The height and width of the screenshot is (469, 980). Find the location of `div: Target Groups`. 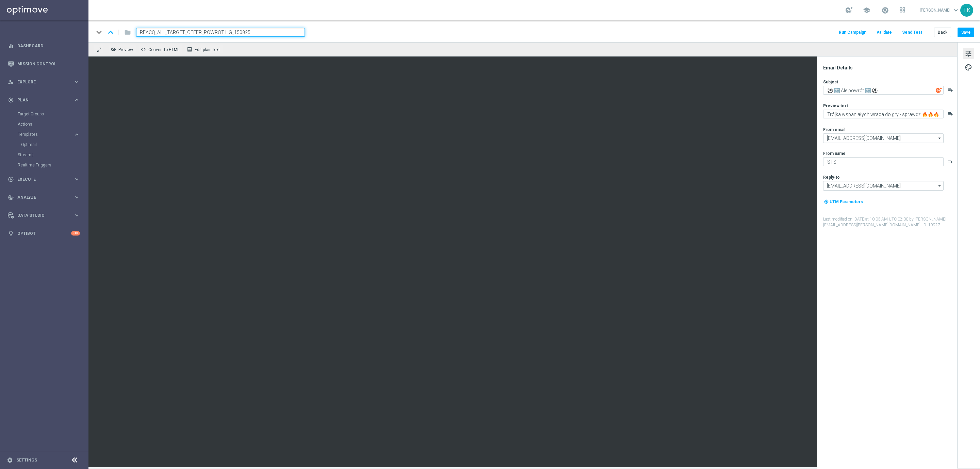

div: Target Groups is located at coordinates (52, 114).